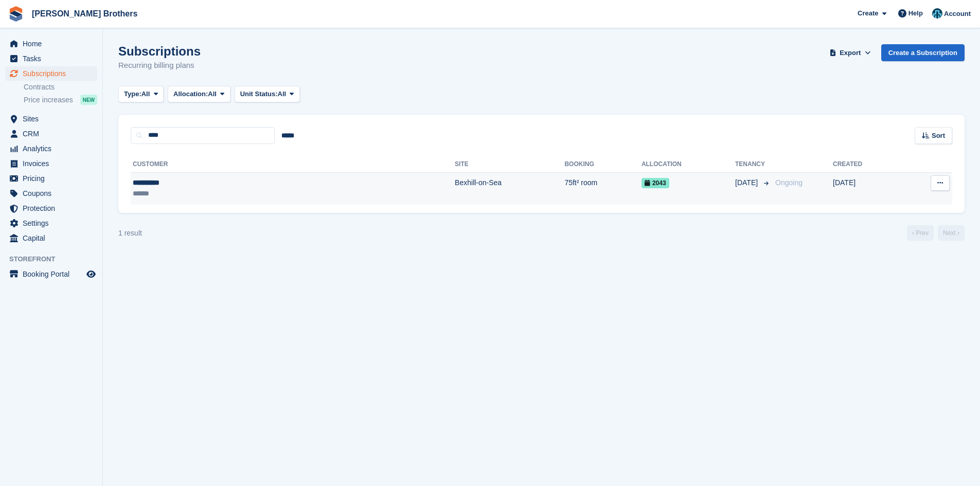  What do you see at coordinates (937, 14) in the screenshot?
I see `img: Helen Eldridge` at bounding box center [937, 14].